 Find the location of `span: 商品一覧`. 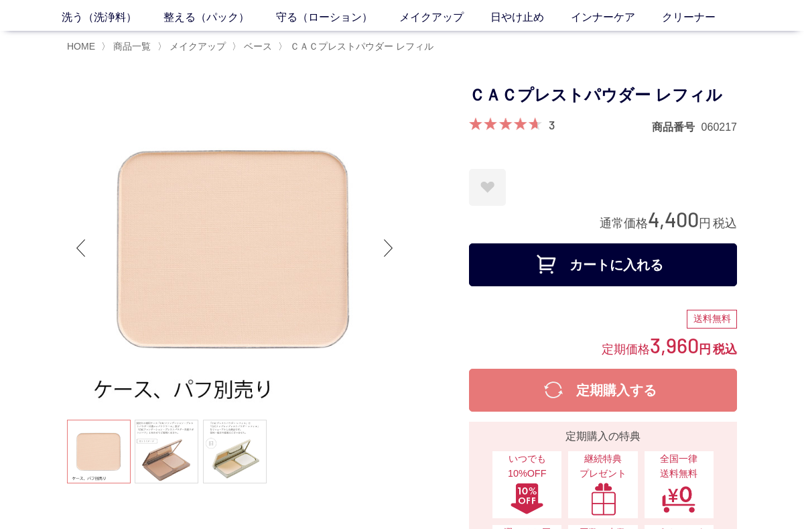

span: 商品一覧 is located at coordinates (132, 46).